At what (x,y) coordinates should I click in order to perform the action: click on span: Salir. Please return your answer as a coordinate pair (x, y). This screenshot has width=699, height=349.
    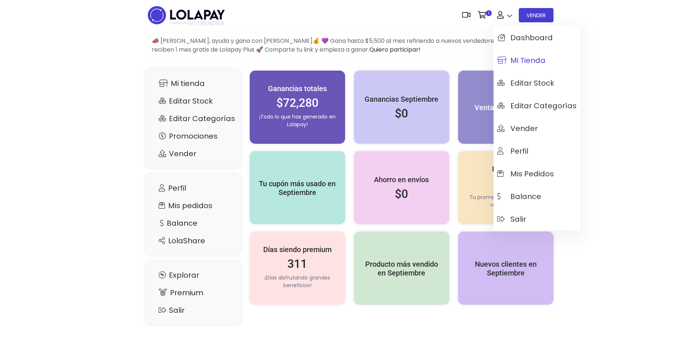
    Looking at the image, I should click on (511, 219).